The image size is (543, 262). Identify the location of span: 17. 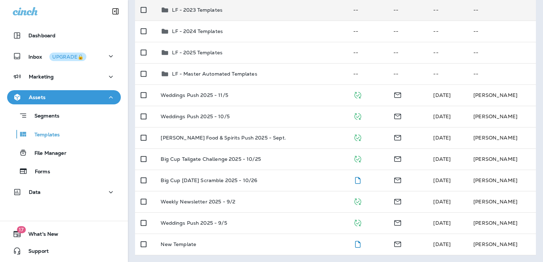
(21, 230).